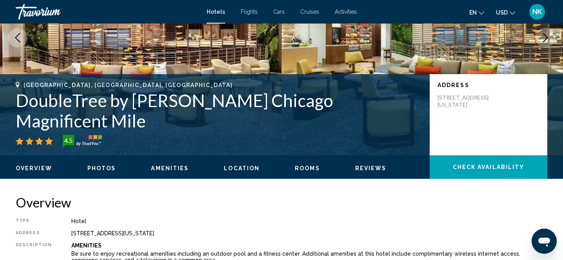  Describe the element at coordinates (537, 12) in the screenshot. I see `button: User Menu` at that location.